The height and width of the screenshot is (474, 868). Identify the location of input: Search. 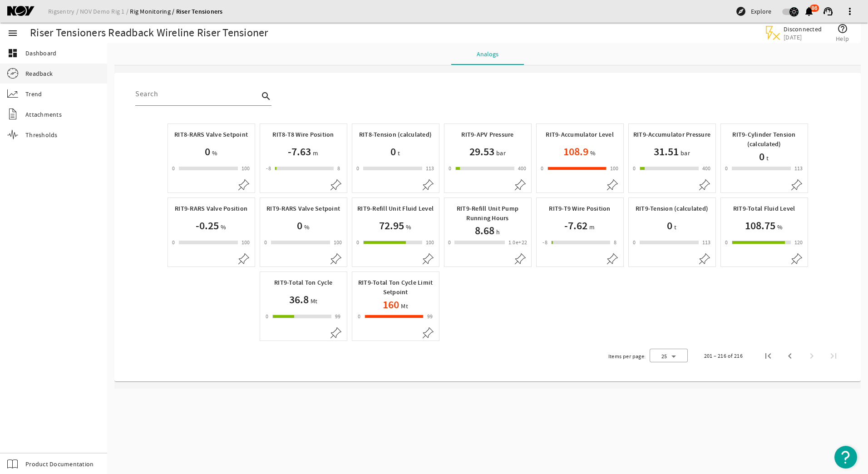
(197, 93).